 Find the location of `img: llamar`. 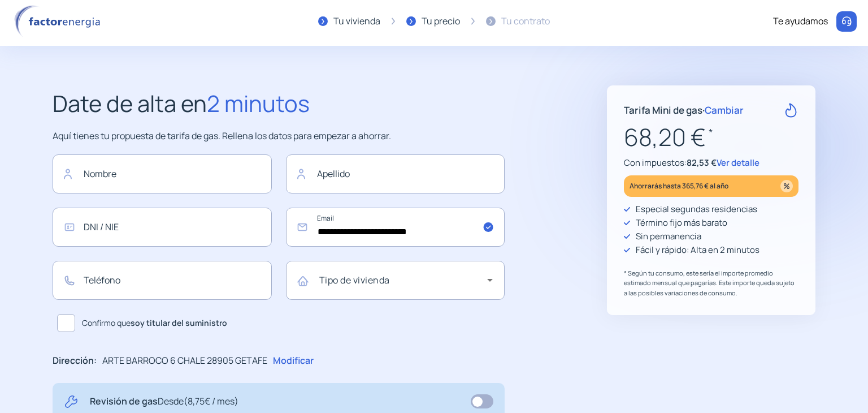

img: llamar is located at coordinates (846, 22).